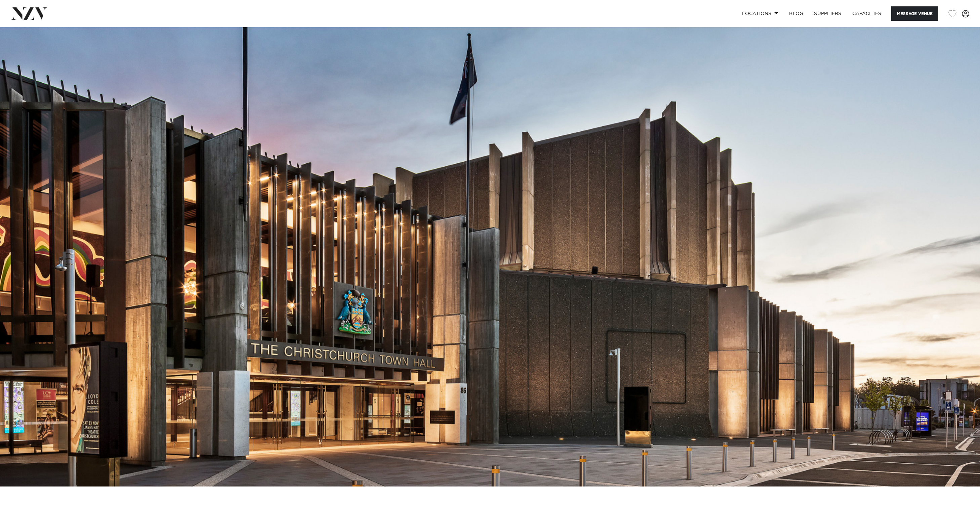 Image resolution: width=980 pixels, height=506 pixels. What do you see at coordinates (29, 14) in the screenshot?
I see `img: nzv-logo.png` at bounding box center [29, 14].